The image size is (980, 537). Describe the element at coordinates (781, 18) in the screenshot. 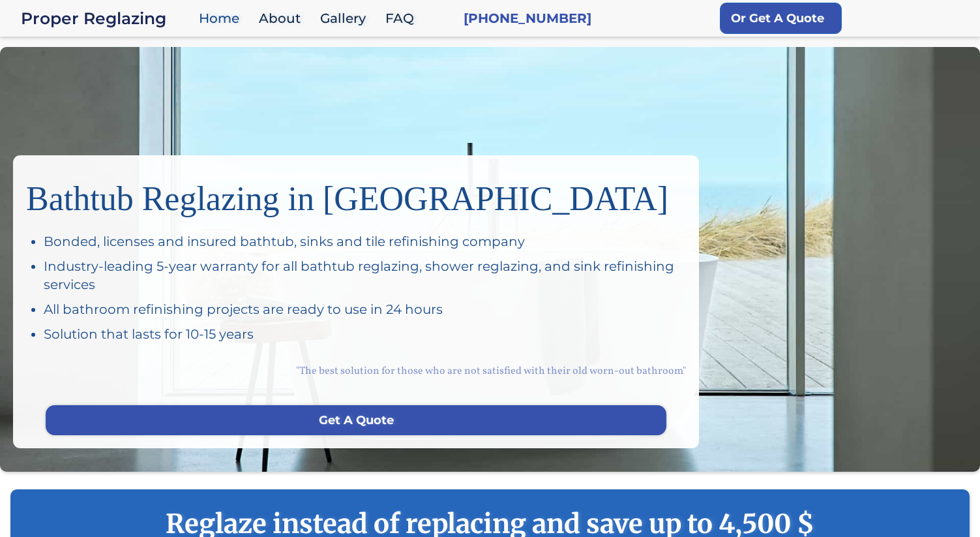

I see `a: Or Get A Quote` at that location.